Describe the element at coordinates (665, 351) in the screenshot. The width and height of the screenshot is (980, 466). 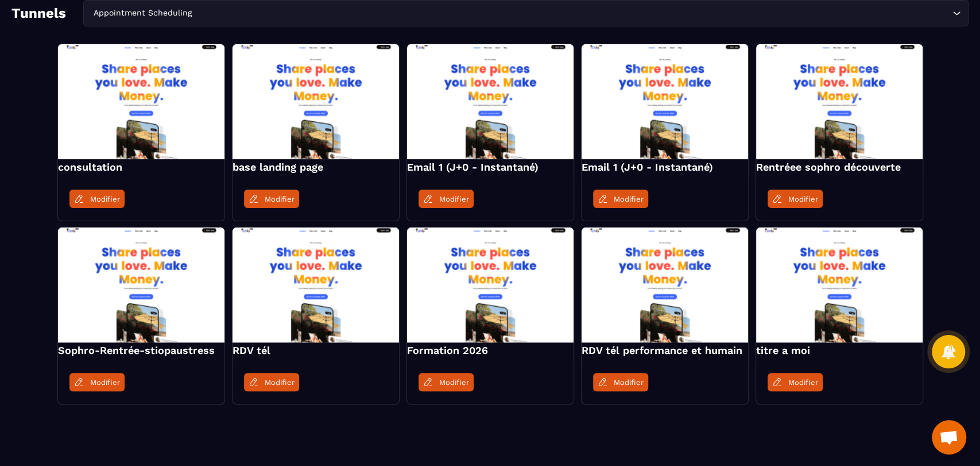
I see `h4: RDV tél performance et humain` at that location.